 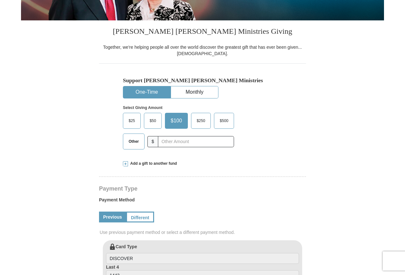 What do you see at coordinates (203, 254) in the screenshot?
I see `label: Card Type` at bounding box center [203, 254].